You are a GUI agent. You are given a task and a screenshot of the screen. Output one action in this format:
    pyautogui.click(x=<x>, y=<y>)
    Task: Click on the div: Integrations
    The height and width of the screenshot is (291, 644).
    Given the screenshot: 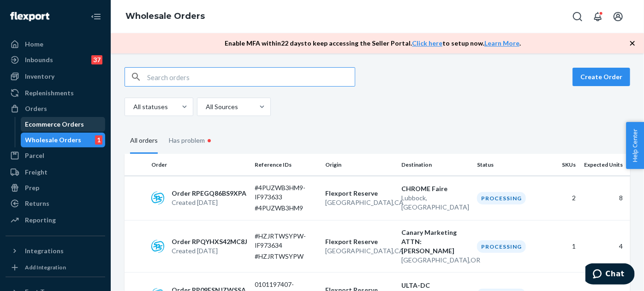 What is the action you would take?
    pyautogui.click(x=44, y=251)
    